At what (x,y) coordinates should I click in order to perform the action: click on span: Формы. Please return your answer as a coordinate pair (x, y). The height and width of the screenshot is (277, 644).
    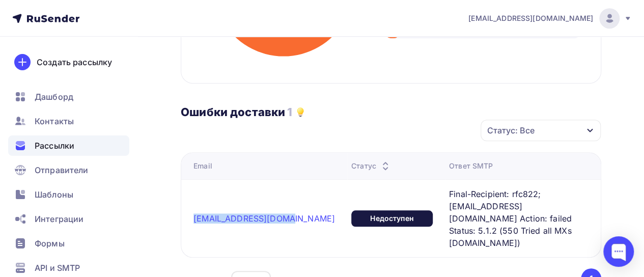
    Looking at the image, I should click on (50, 243).